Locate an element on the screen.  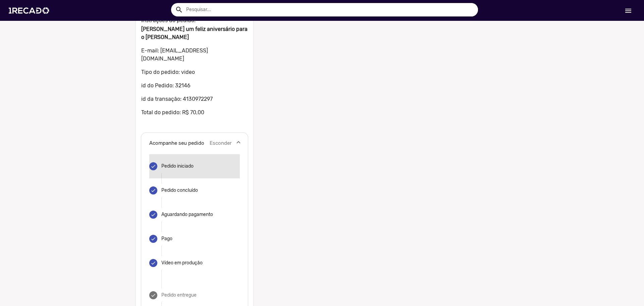
mat-expansion-panel-header: Acompanhe seu pedidoEsconder is located at coordinates (194, 143).